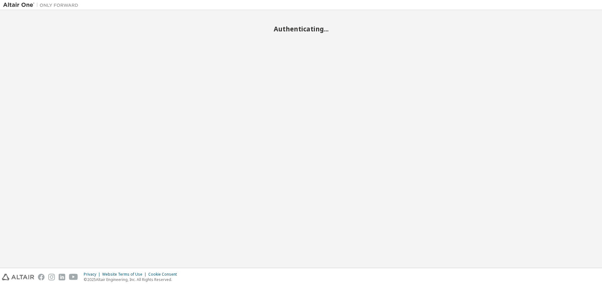  I want to click on div: Privacy, so click(93, 274).